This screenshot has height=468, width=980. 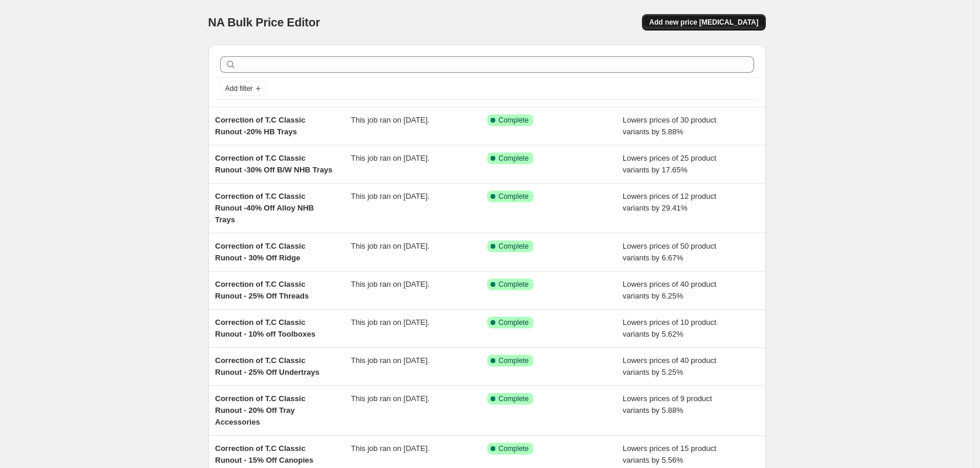 What do you see at coordinates (264, 22) in the screenshot?
I see `span: NA Bulk Price Editor` at bounding box center [264, 22].